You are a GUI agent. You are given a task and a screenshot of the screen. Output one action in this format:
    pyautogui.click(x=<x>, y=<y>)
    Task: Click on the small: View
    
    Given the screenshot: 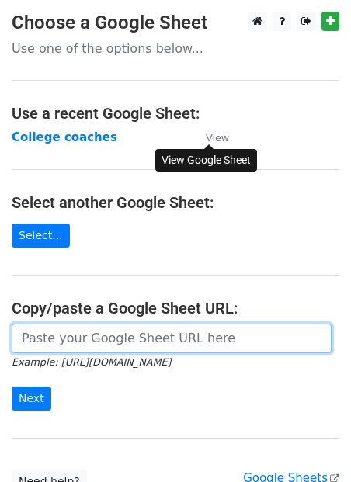 What is the action you would take?
    pyautogui.click(x=217, y=137)
    